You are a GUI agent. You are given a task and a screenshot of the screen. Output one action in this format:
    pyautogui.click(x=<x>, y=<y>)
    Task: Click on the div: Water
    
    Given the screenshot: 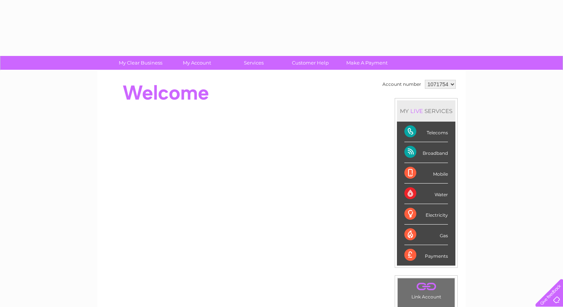 What is the action you would take?
    pyautogui.click(x=426, y=193)
    